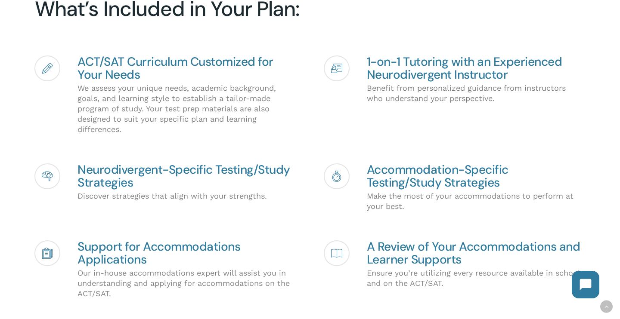  Describe the element at coordinates (186, 176) in the screenshot. I see `h4: Neurodivergent-Specific Testing/Study Strategies` at that location.